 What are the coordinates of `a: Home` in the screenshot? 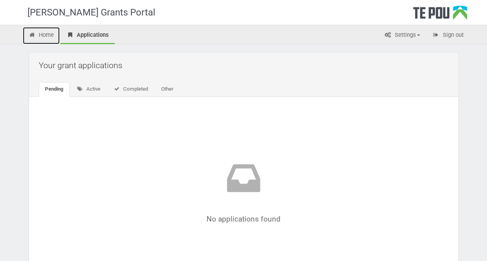 It's located at (41, 36).